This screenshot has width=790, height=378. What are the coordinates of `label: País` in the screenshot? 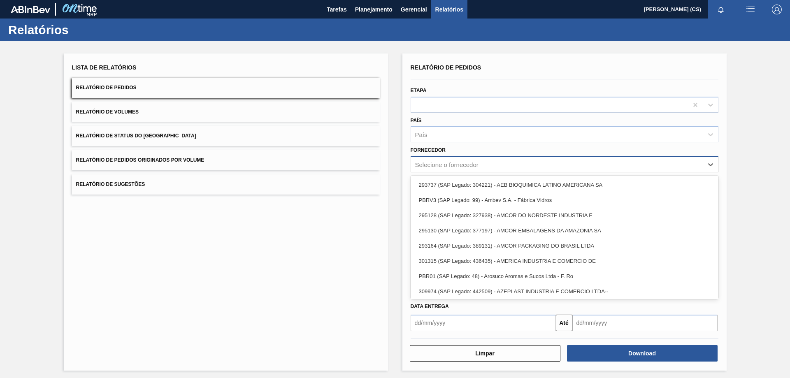 It's located at (416, 121).